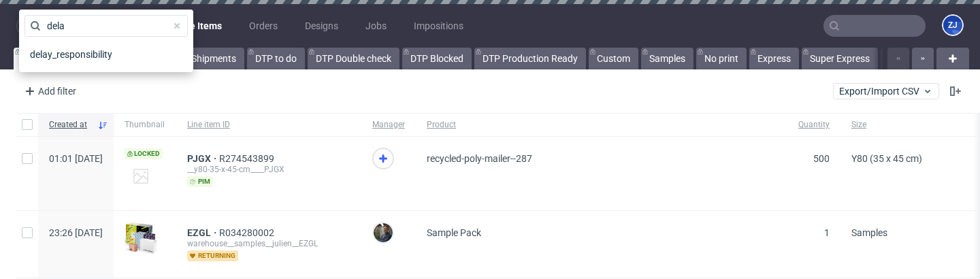 This screenshot has height=279, width=980. What do you see at coordinates (886, 91) in the screenshot?
I see `button: Export/Import CSV` at bounding box center [886, 91].